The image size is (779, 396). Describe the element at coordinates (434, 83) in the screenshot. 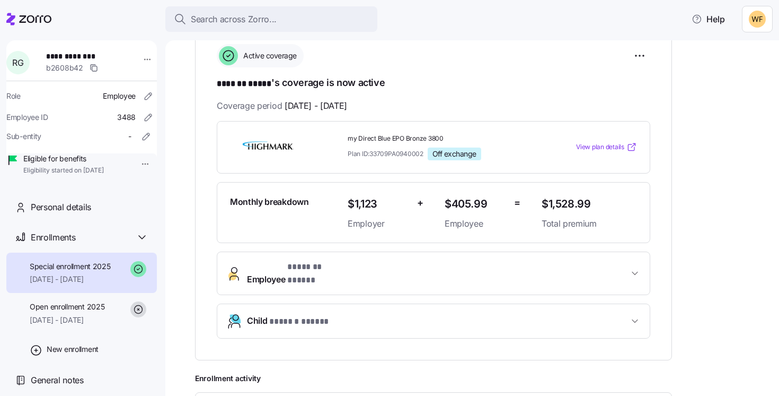

I see `h1: 's coverage is now active` at that location.